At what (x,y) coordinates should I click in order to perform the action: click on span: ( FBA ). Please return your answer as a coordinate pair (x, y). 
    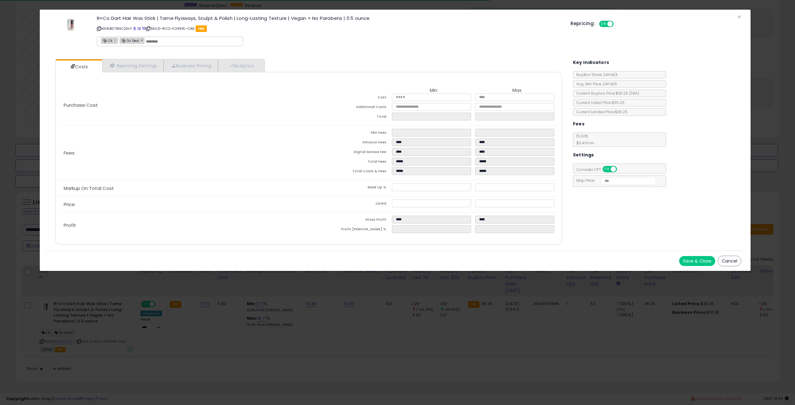
    Looking at the image, I should click on (634, 93).